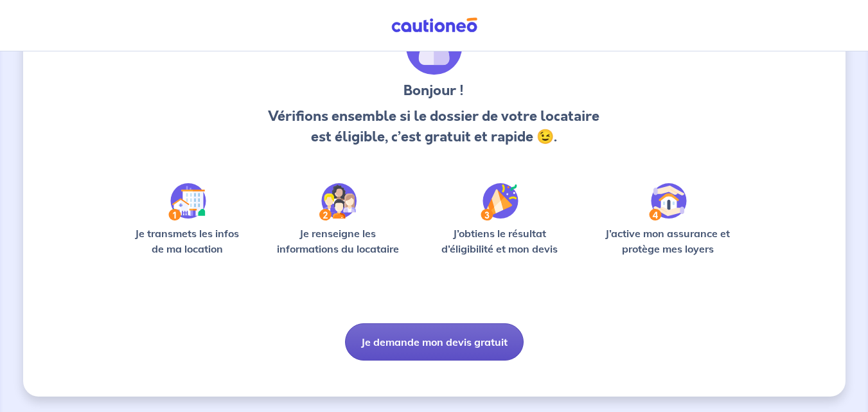 Image resolution: width=868 pixels, height=412 pixels. Describe the element at coordinates (434, 126) in the screenshot. I see `p: Vérifions ensemble si le dossier de votre locataire est éligible, c’est gratuit et rapide 😉.` at that location.